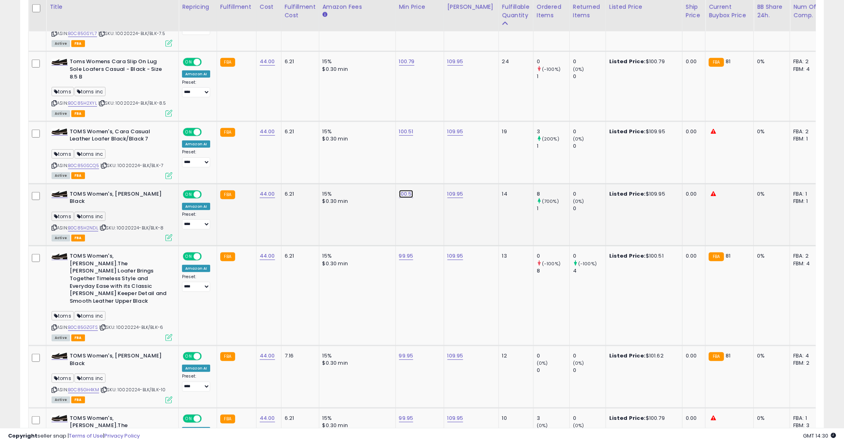 This screenshot has width=844, height=444. I want to click on a: B0C85GSCQ5, so click(83, 166).